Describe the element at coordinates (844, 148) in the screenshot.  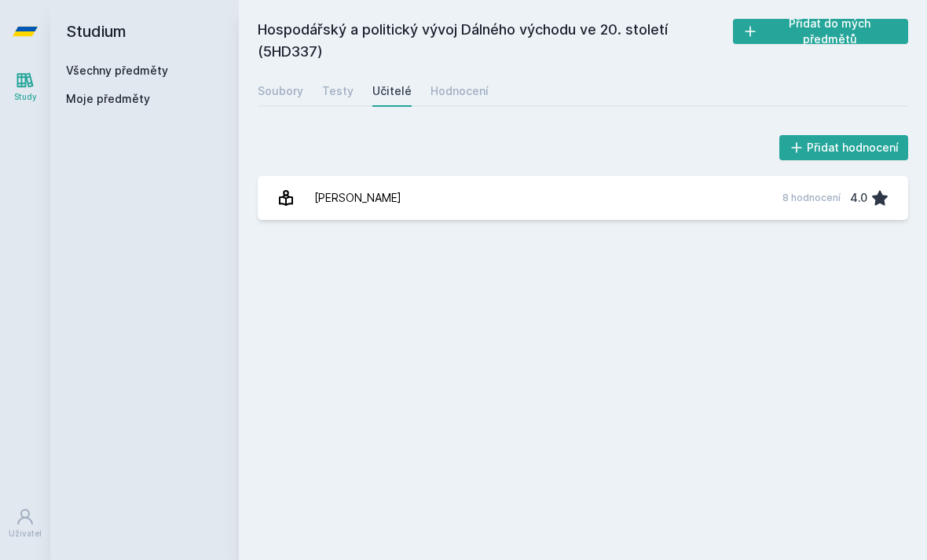
I see `button: Přidat hodnocení` at that location.